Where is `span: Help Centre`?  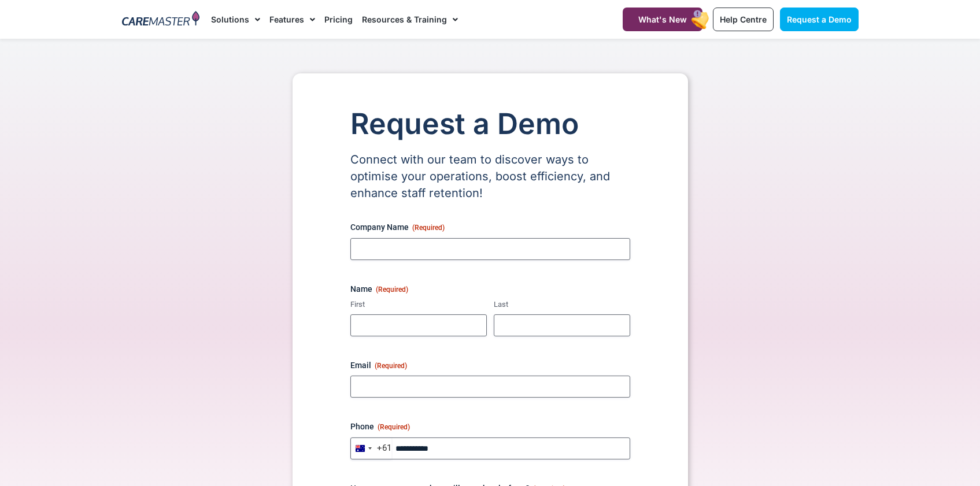 span: Help Centre is located at coordinates (743, 19).